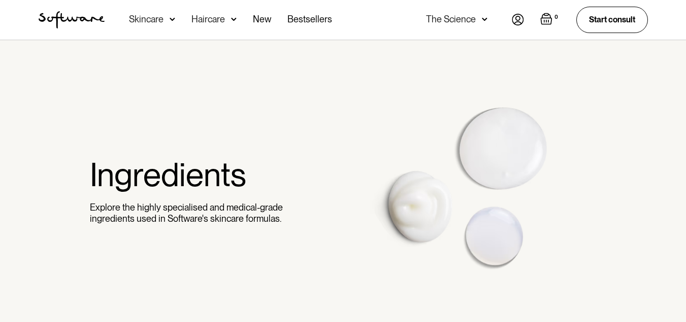 Image resolution: width=686 pixels, height=322 pixels. Describe the element at coordinates (208, 19) in the screenshot. I see `div: Haircare` at that location.